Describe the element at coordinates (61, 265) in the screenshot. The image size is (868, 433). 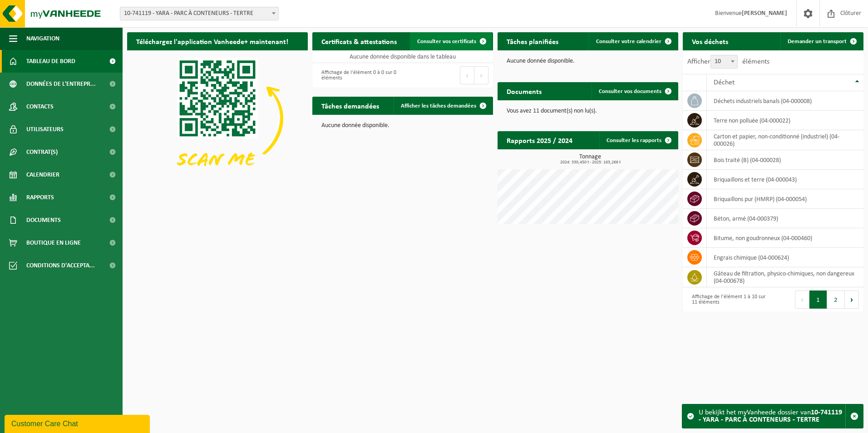
I see `span: Conditions d'accepta...` at that location.